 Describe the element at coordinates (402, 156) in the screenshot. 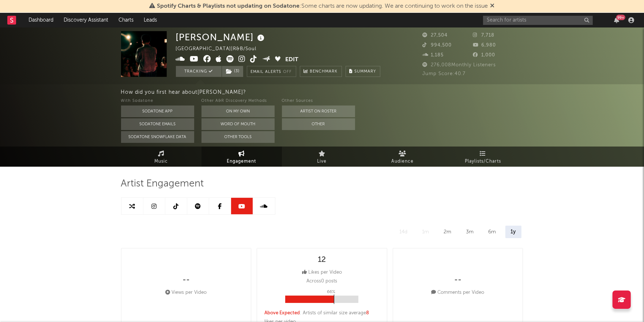

I see `a: Audience` at that location.